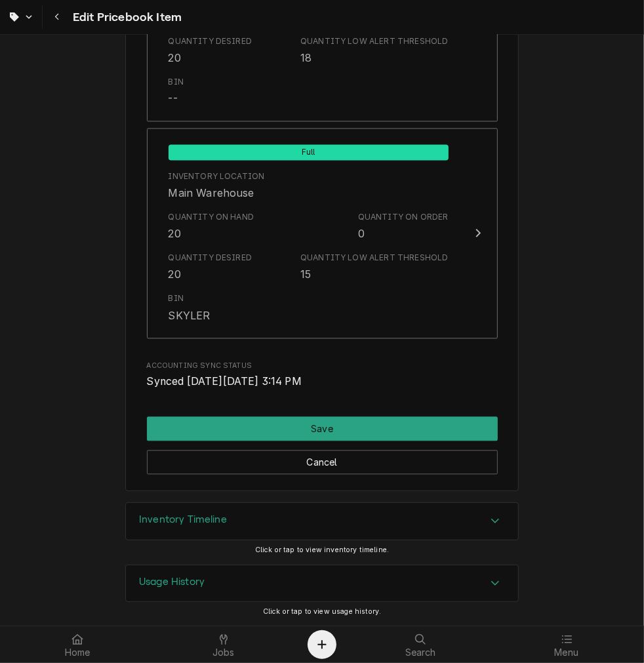  I want to click on div: Button Group, so click(322, 446).